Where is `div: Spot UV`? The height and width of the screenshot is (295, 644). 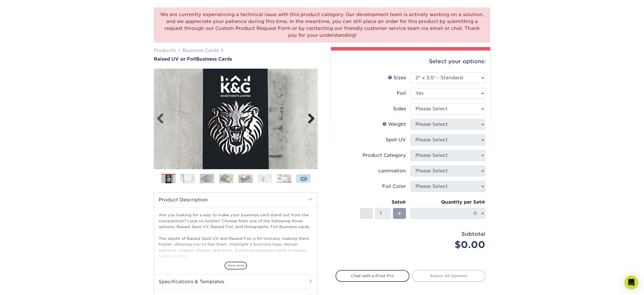 div: Spot UV is located at coordinates (396, 140).